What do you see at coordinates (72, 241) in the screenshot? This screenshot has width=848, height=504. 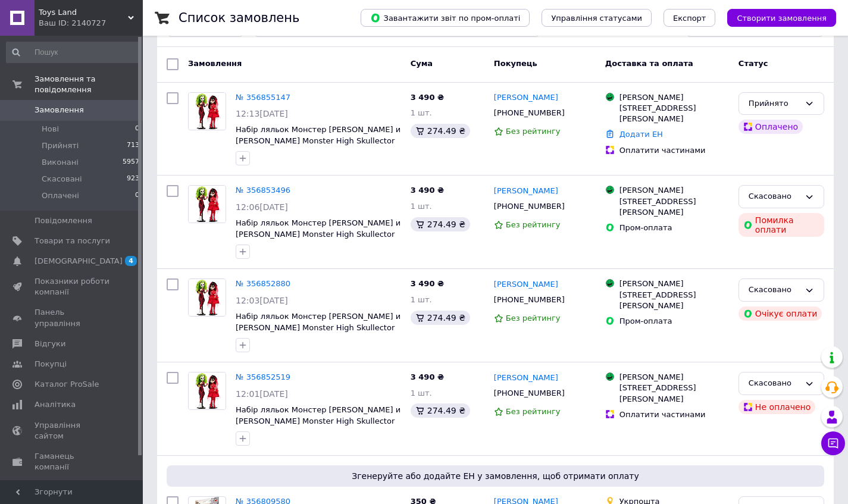 I see `span: Товари та послуги` at bounding box center [72, 241].